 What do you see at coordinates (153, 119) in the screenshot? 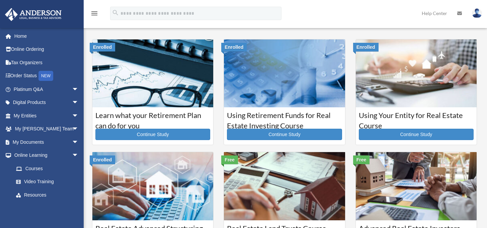
I see `h3: Learn what your Retirement Plan can do for you` at bounding box center [153, 119].